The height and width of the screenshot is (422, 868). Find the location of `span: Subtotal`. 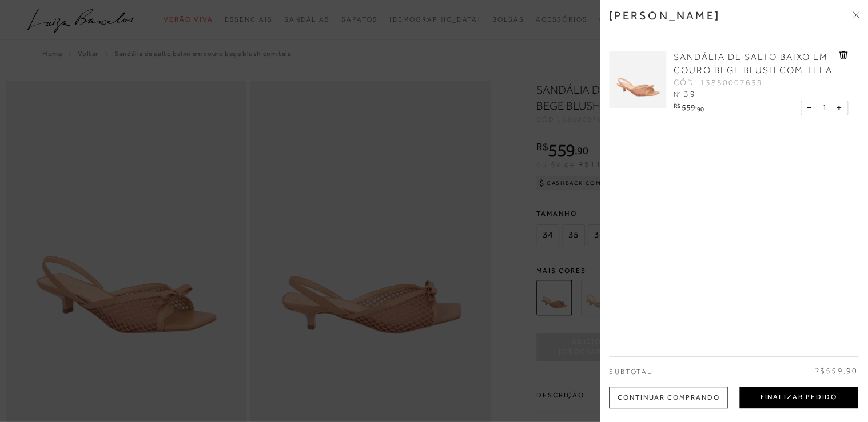

span: Subtotal is located at coordinates (630, 372).